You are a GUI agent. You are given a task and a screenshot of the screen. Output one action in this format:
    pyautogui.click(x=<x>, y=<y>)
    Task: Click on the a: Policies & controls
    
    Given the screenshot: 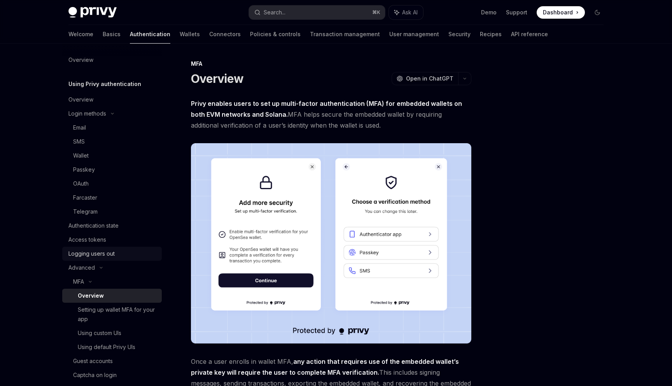 What is the action you would take?
    pyautogui.click(x=275, y=34)
    